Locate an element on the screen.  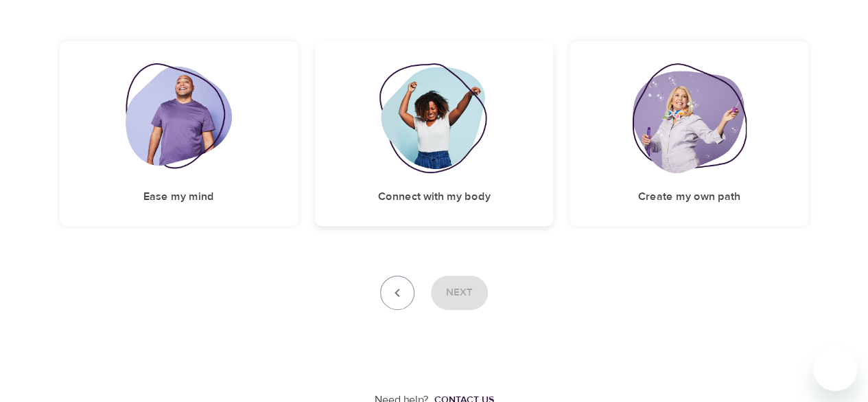
div: Connect with my bodyConnect with my body is located at coordinates (434, 133).